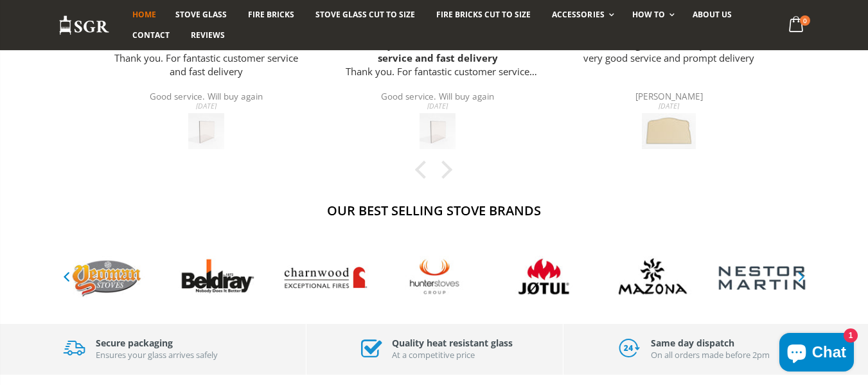  What do you see at coordinates (365, 15) in the screenshot?
I see `a: Stove Glass Cut To Size` at bounding box center [365, 15].